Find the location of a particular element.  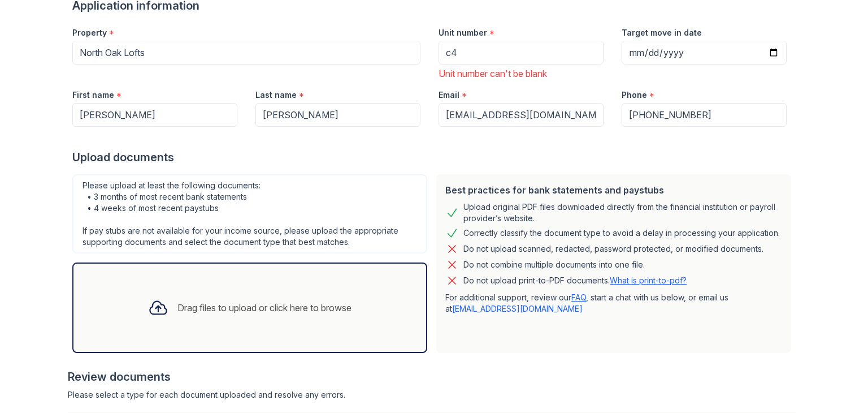

label: Email is located at coordinates (449, 95).